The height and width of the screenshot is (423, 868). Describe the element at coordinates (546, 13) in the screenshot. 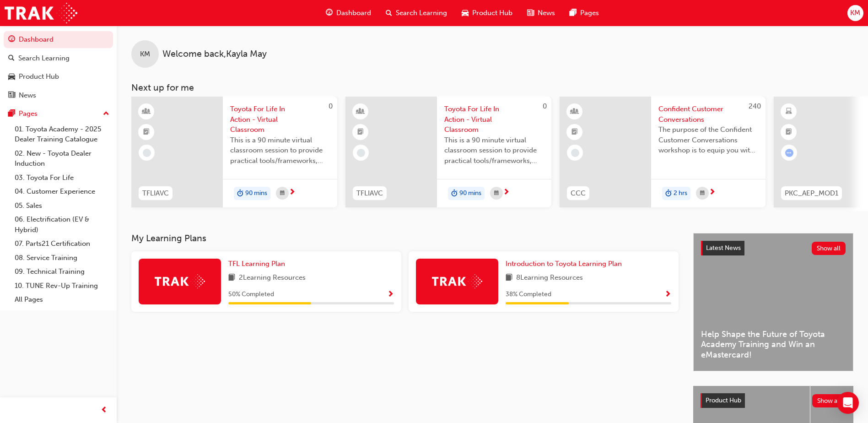

I see `span: News` at that location.